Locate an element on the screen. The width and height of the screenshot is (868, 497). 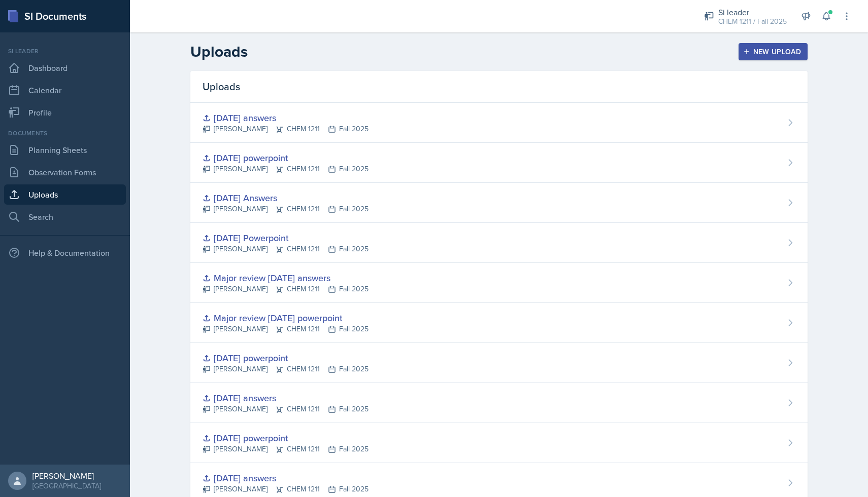
div: Uploads is located at coordinates (498, 87).